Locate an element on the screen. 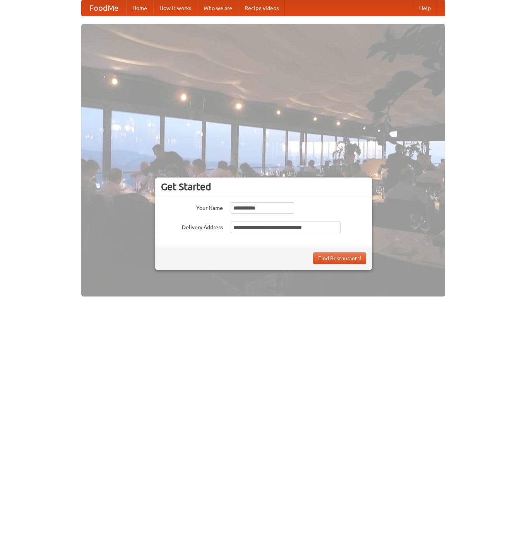 This screenshot has width=526, height=547. a: Who we are is located at coordinates (218, 8).